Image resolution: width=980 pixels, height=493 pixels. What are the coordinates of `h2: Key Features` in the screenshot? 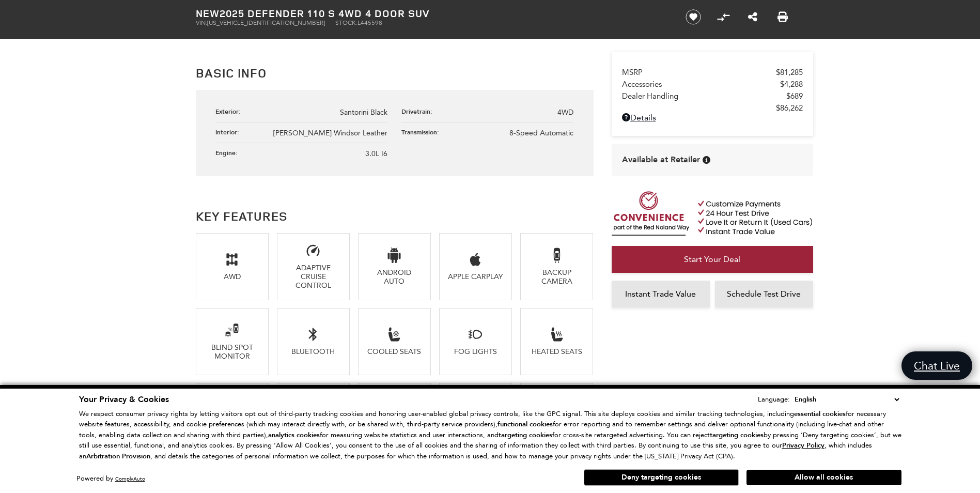 It's located at (395, 216).